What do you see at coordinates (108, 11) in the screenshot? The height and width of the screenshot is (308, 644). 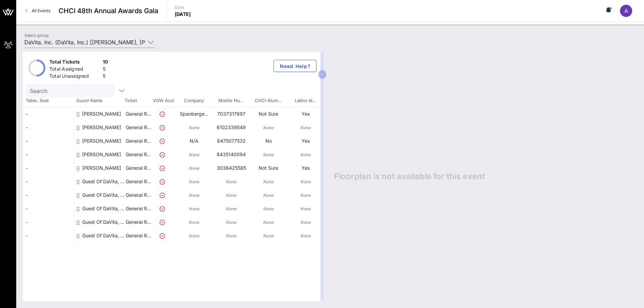 I see `span: CHCI 48th Annual Awards Gala` at bounding box center [108, 11].